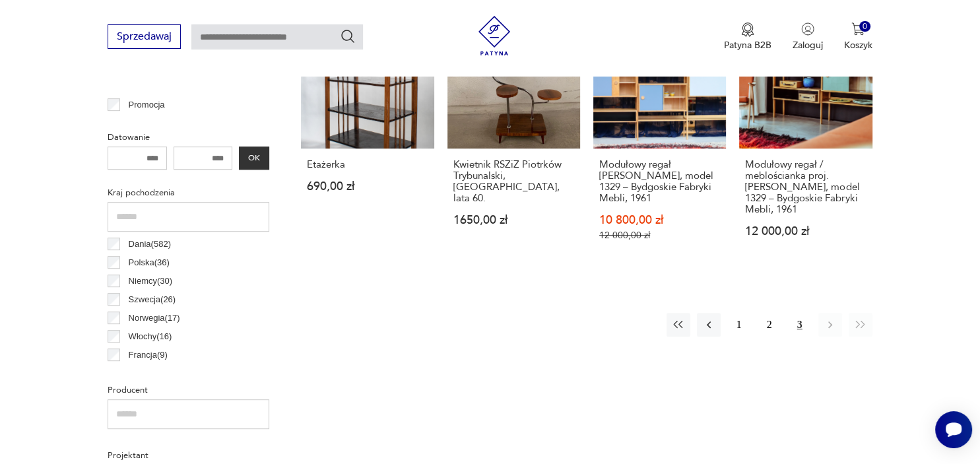  Describe the element at coordinates (150, 244) in the screenshot. I see `p: Dania ( 582 )` at that location.